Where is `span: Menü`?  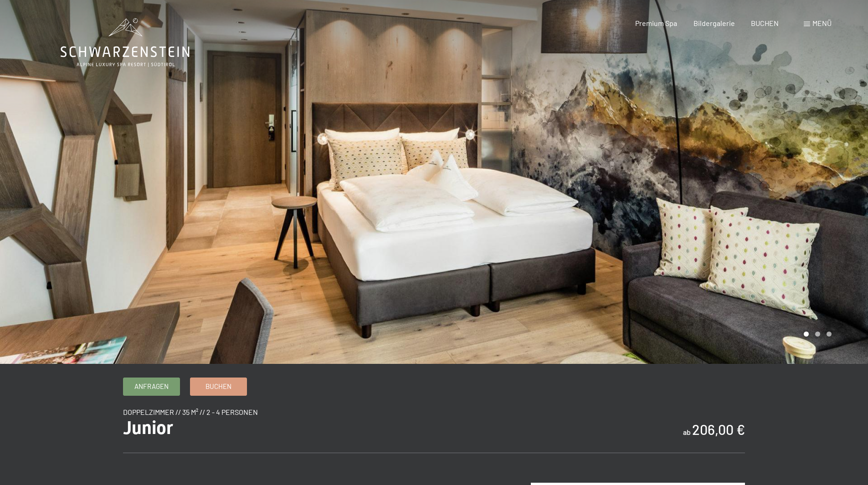
span: Menü is located at coordinates (822, 23).